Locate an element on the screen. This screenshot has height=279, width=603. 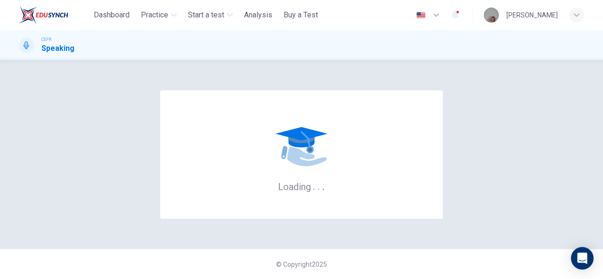
button: Start a test is located at coordinates (210, 15).